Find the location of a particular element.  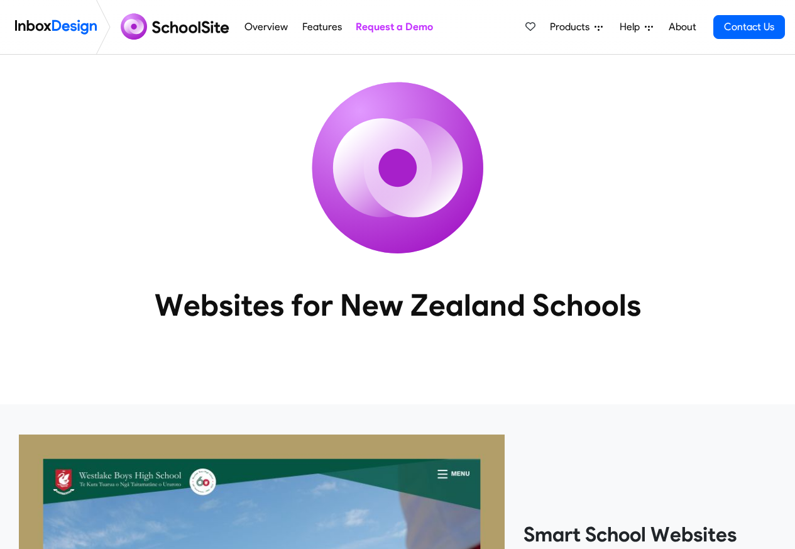

a: About is located at coordinates (682, 27).